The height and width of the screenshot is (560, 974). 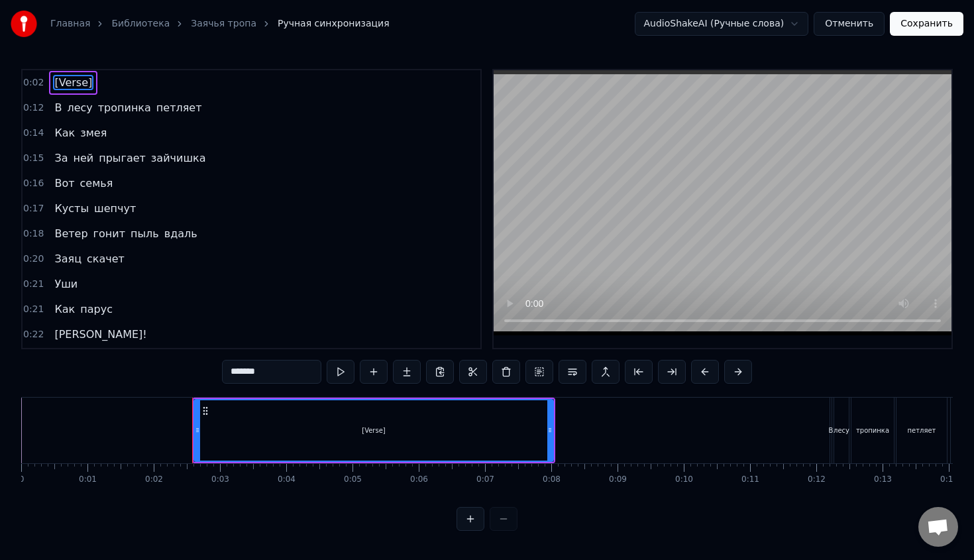 What do you see at coordinates (58, 108) in the screenshot?
I see `span: В` at bounding box center [58, 108].